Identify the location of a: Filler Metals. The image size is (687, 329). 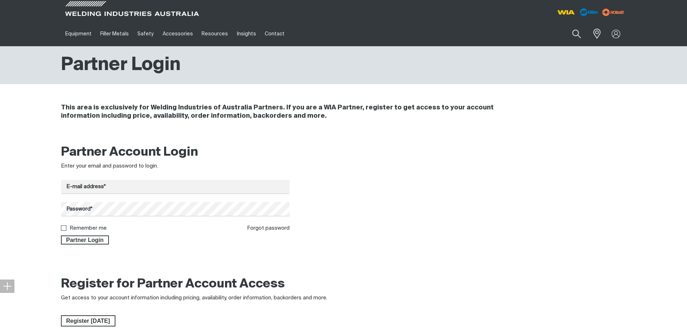
(114, 34).